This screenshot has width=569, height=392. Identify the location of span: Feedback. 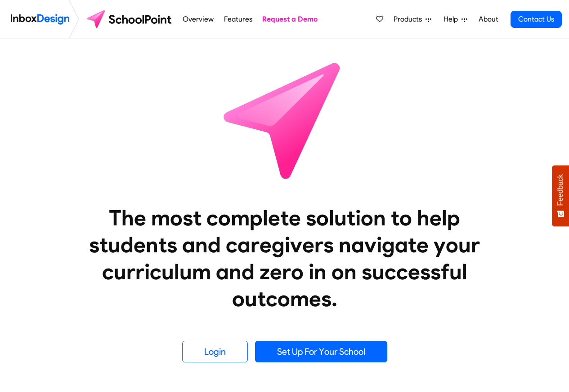
(560, 190).